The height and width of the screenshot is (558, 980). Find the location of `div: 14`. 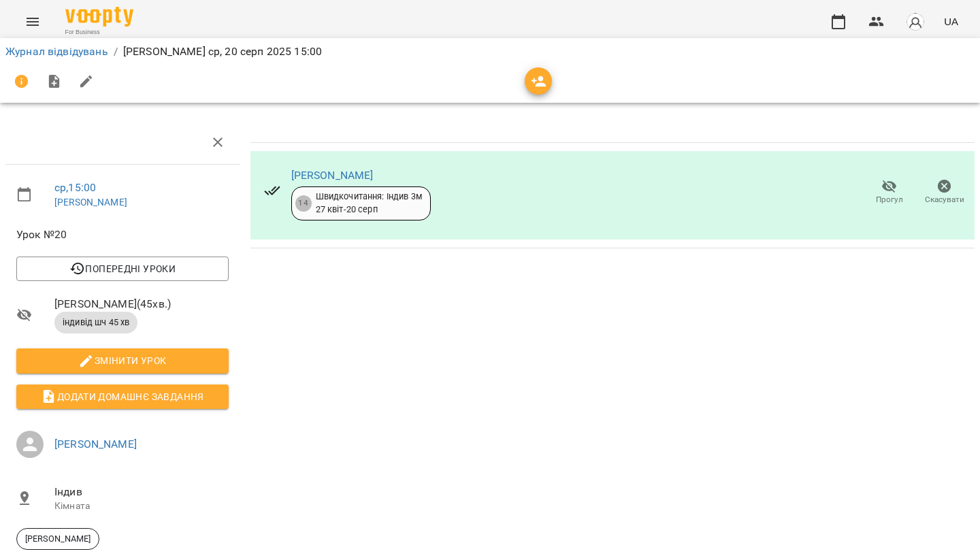

div: 14 is located at coordinates (304, 203).